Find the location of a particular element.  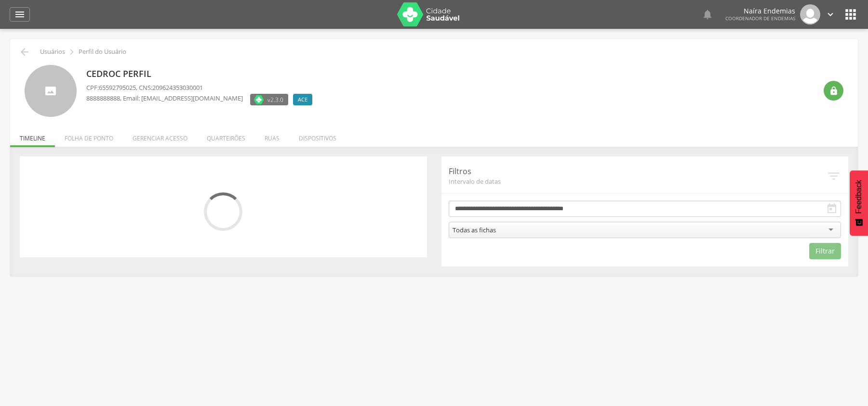

button: Feedback - Mostrar pesquisa is located at coordinates (859, 203).